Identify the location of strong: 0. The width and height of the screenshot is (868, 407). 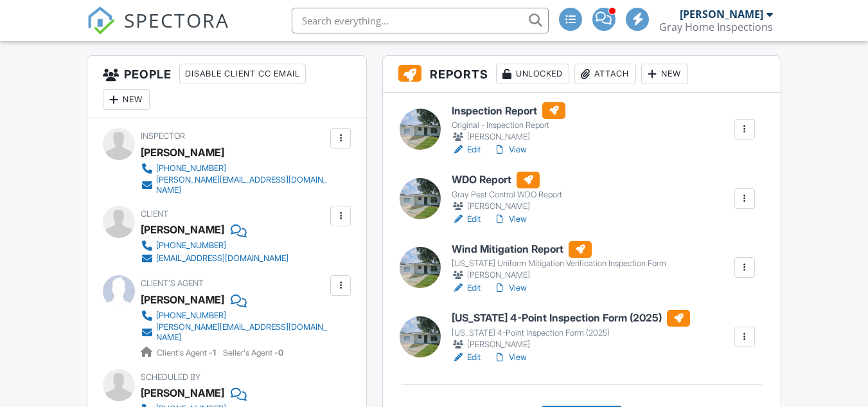
(281, 352).